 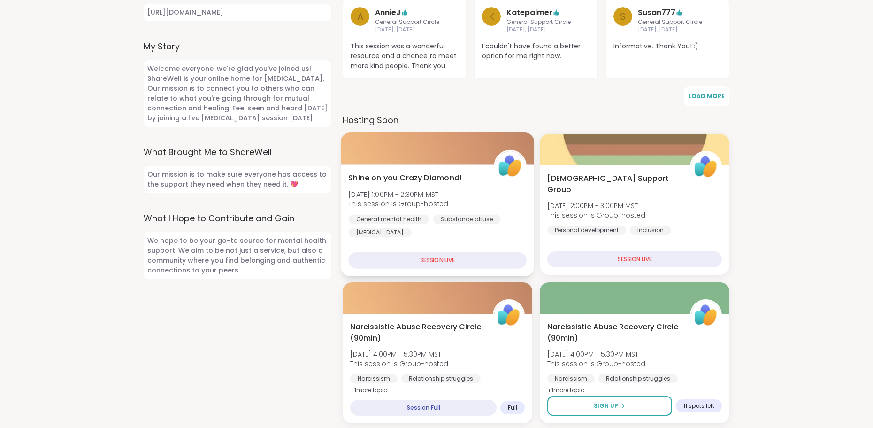 I want to click on span: We hope to be your go-to source for mental health support. We aim to be not just a service, but a..., so click(x=238, y=255).